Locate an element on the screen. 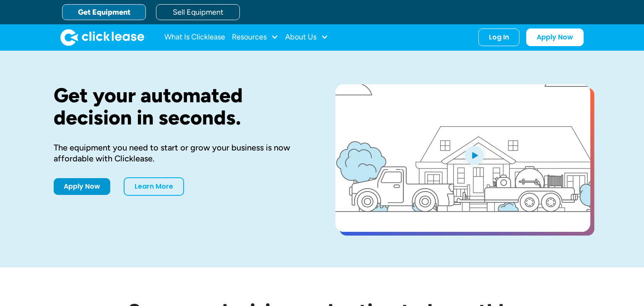  a: Learn More is located at coordinates (154, 186).